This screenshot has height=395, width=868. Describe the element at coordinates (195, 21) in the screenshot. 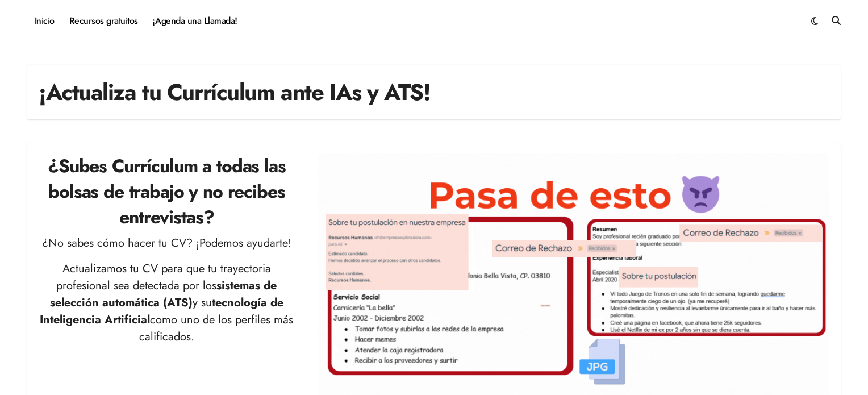

I see `a: ¡Agenda una Llamada!` at that location.